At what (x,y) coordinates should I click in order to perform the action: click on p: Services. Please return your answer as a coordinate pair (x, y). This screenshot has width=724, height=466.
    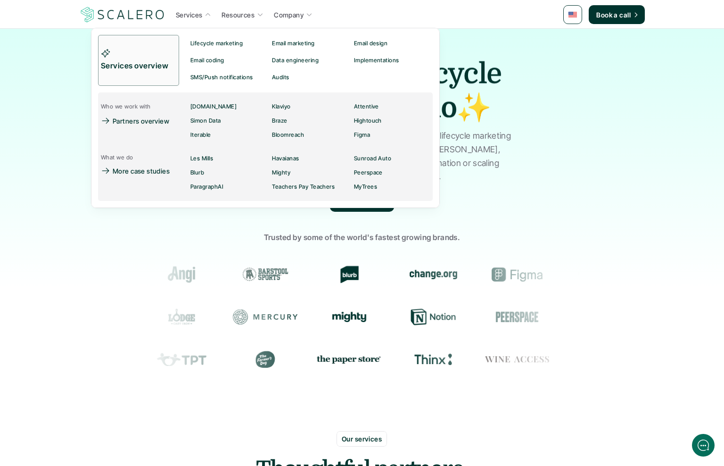
    Looking at the image, I should click on (189, 15).